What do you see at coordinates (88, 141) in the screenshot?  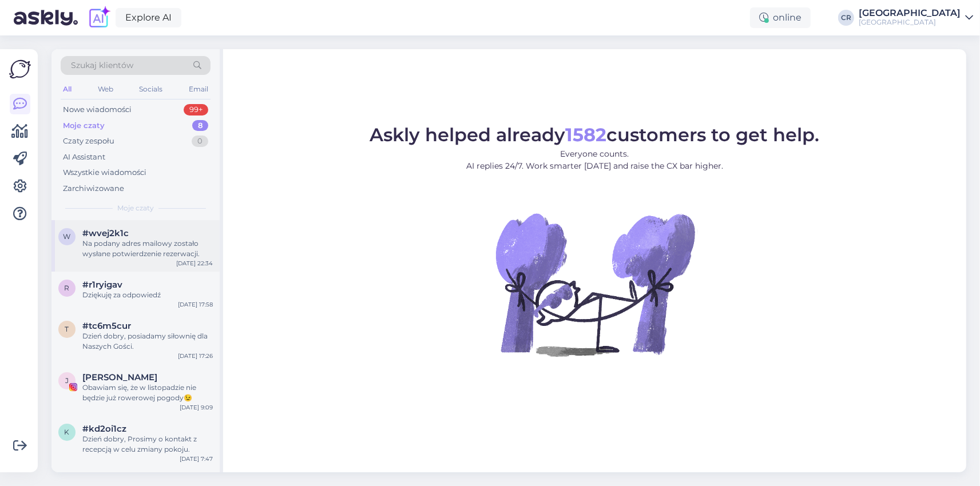 I see `div: Czaty zespołu` at bounding box center [88, 141].